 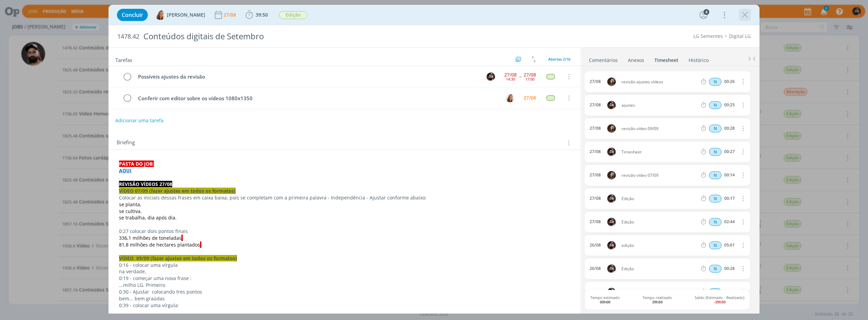 What do you see at coordinates (132, 15) in the screenshot?
I see `span: Concluir` at bounding box center [132, 15].